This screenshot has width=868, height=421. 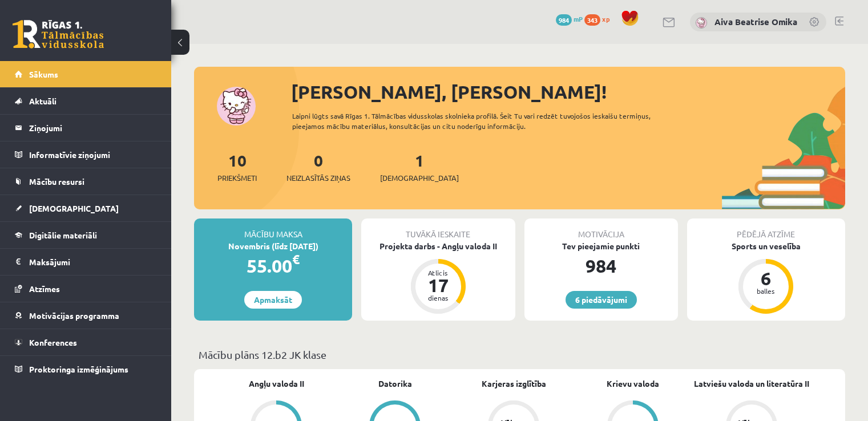 What do you see at coordinates (438, 285) in the screenshot?
I see `div: 17` at bounding box center [438, 285].